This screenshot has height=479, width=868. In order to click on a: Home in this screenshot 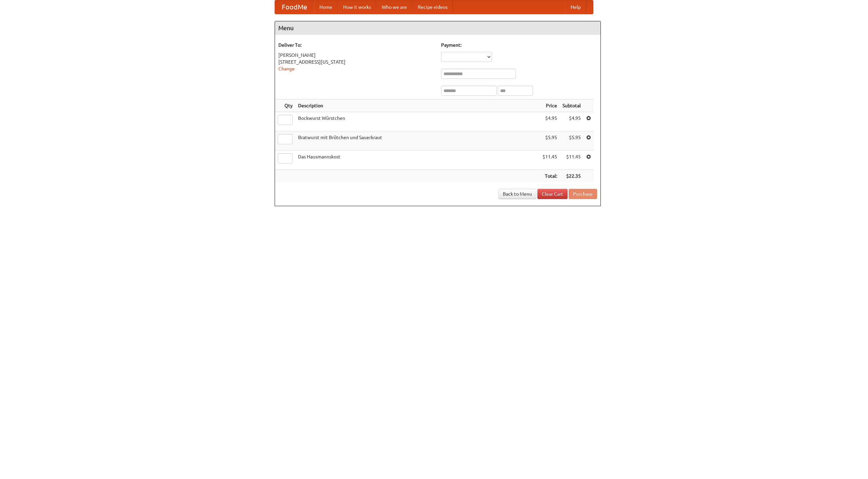, I will do `click(326, 7)`.